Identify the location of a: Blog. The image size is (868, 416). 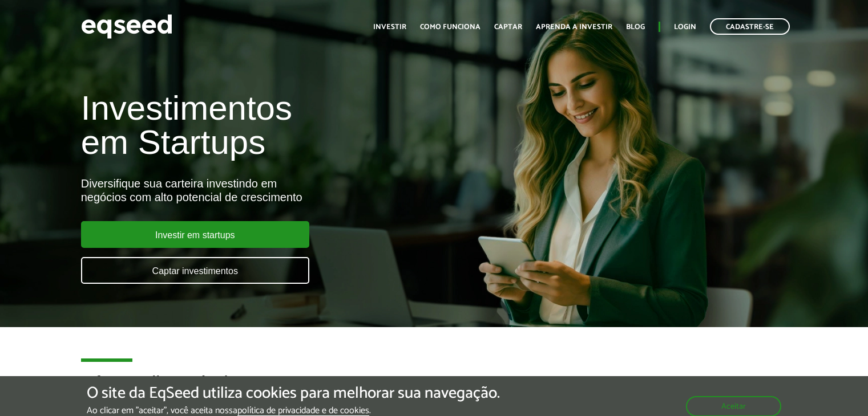
(635, 27).